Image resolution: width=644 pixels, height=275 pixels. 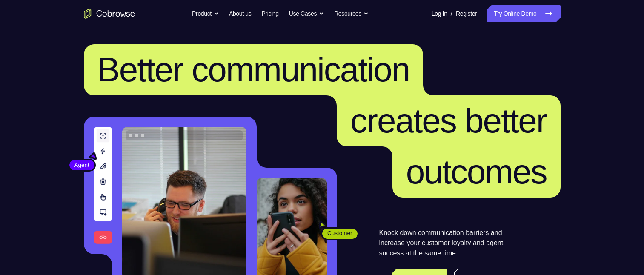 I want to click on p: Knock down communication barriers and increase your customer loyalty and agent success at the sam..., so click(x=449, y=243).